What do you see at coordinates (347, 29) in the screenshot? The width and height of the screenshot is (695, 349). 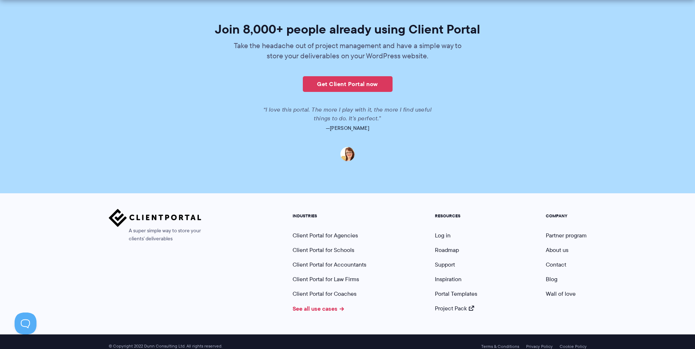 I see `h2: Join 8,000+ people already using Client Portal` at bounding box center [347, 29].